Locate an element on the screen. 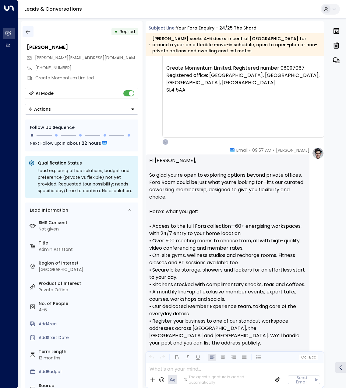 This screenshot has height=388, width=346. div: Follow Up Sequence is located at coordinates (82, 127).